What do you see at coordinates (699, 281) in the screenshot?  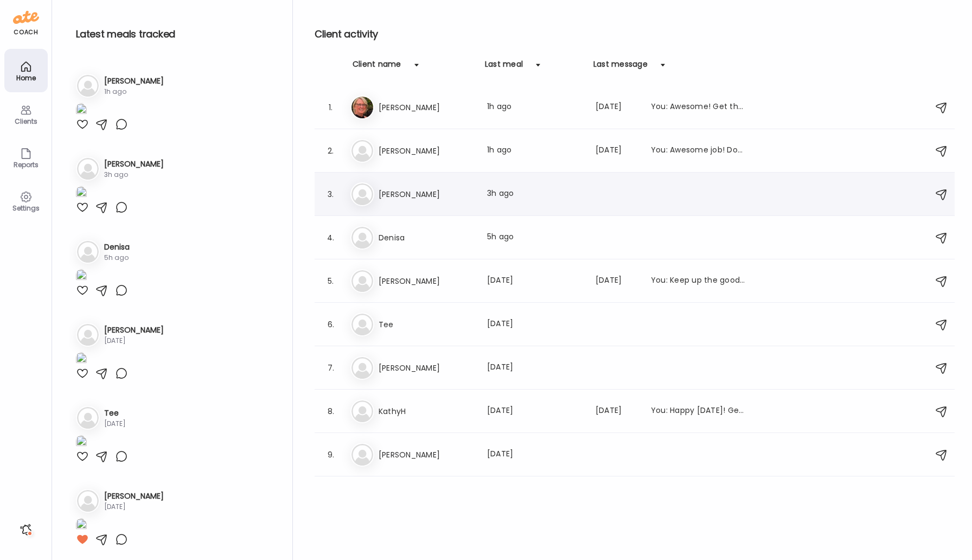 I see `div: You: Keep up the good work! Get that food in!` at bounding box center [699, 281].